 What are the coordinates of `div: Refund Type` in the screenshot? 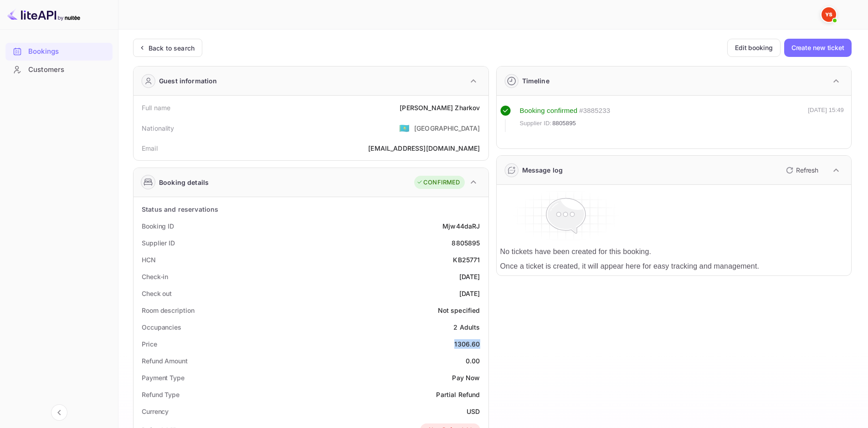 It's located at (160, 395).